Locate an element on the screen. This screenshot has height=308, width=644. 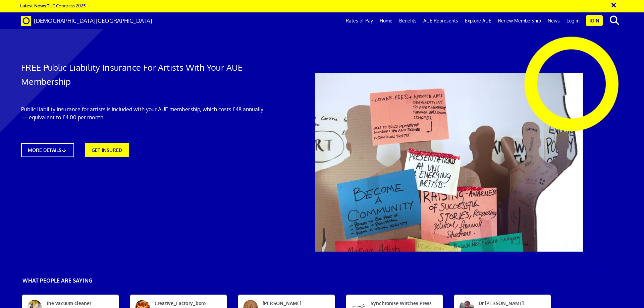
h1: FREE Public Liability Insurance For Artists With Your AUE Membership is located at coordinates (143, 74).